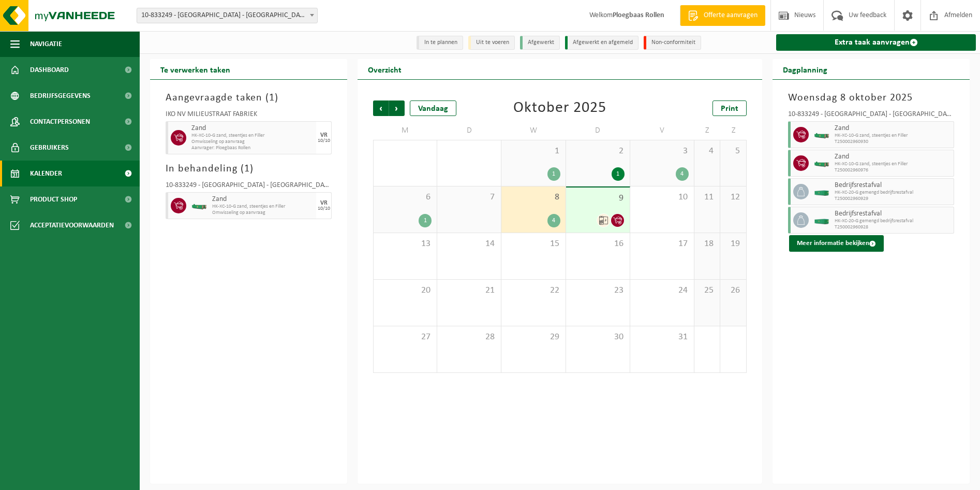  I want to click on span: Bedrijfsgegevens, so click(60, 96).